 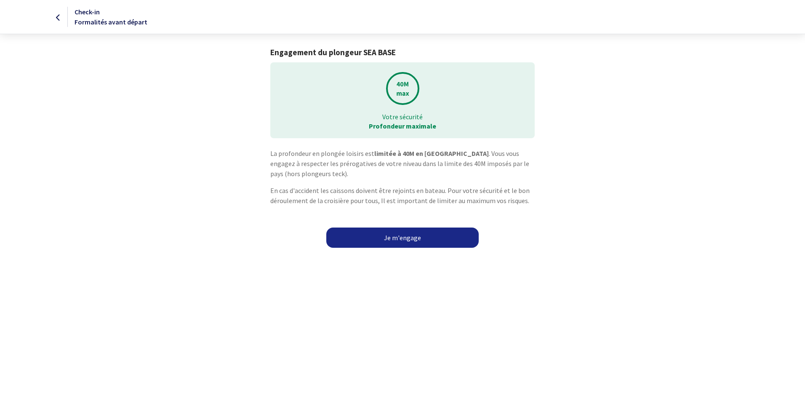 I want to click on span: Check-in Formalités avant départ, so click(x=111, y=17).